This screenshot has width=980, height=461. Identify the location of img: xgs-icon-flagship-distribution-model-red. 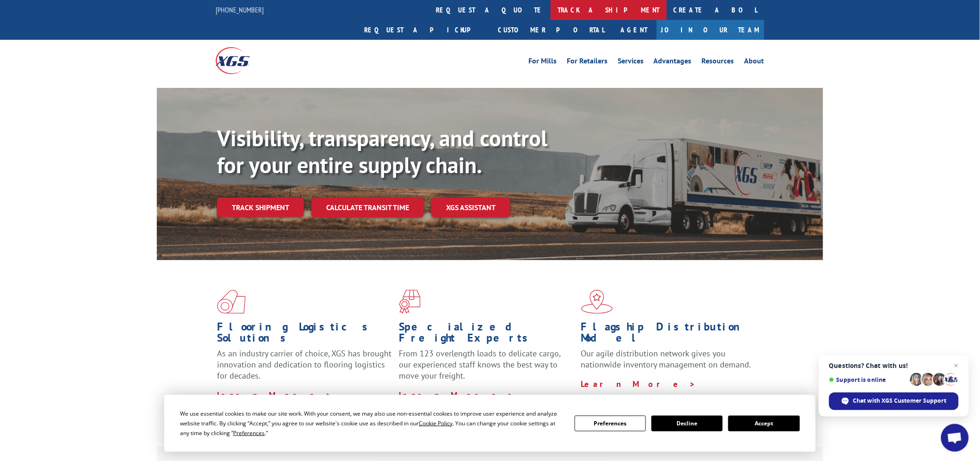
(597, 301).